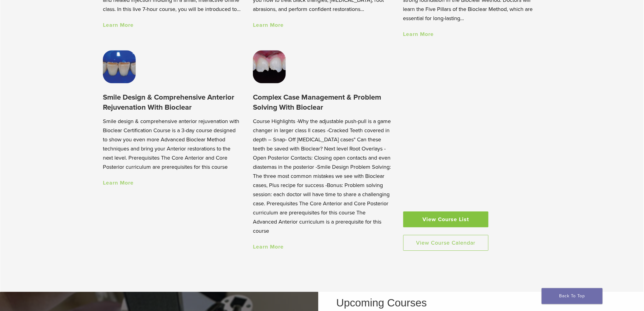  I want to click on a: Back To Top, so click(572, 296).